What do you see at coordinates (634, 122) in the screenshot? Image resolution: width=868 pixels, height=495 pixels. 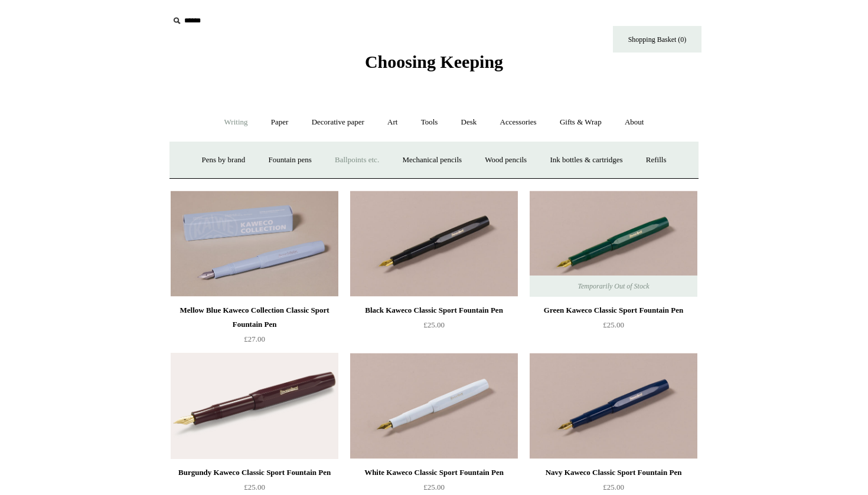 I see `a: About` at bounding box center [634, 122].